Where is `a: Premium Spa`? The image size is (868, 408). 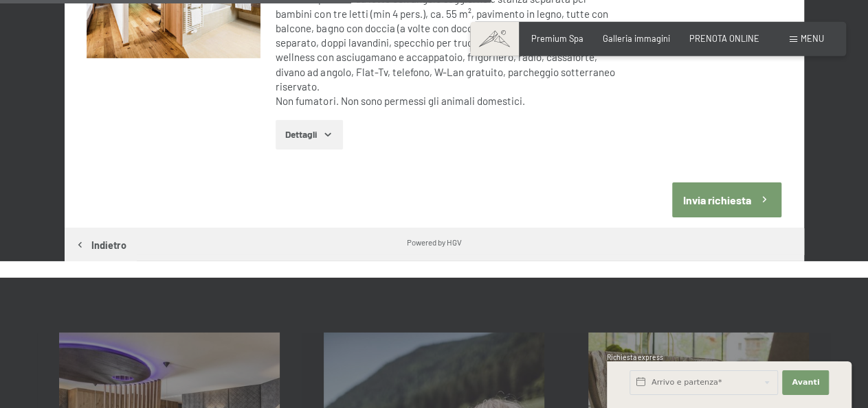
a: Premium Spa is located at coordinates (557, 39).